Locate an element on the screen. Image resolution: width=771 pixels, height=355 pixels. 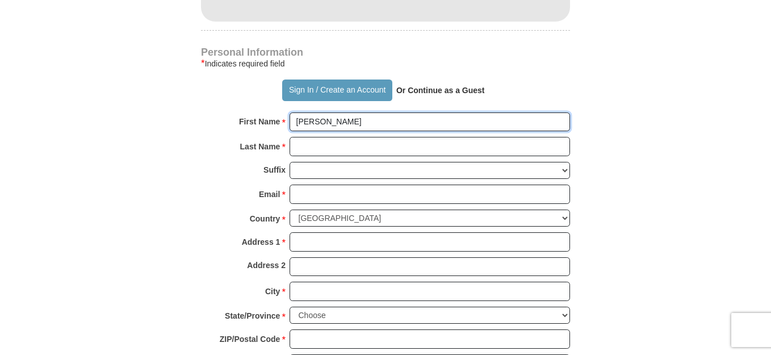
strong: City is located at coordinates (272, 291).